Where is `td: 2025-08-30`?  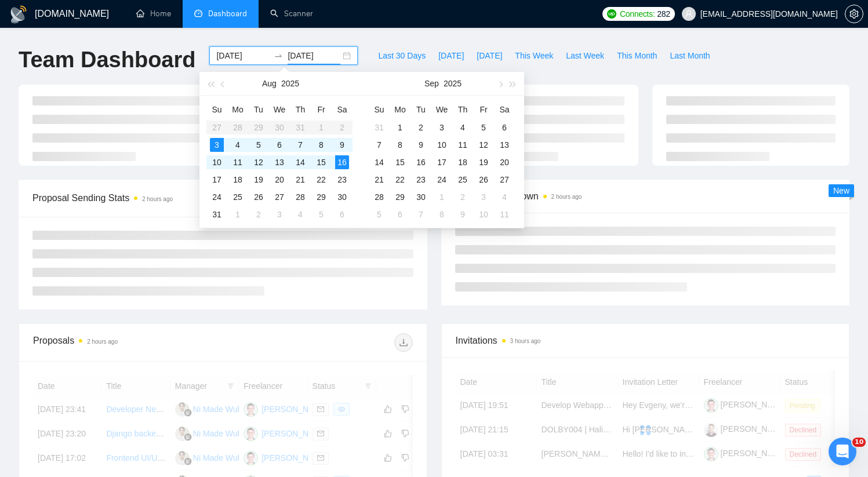
td: 2025-08-30 is located at coordinates (343, 197).